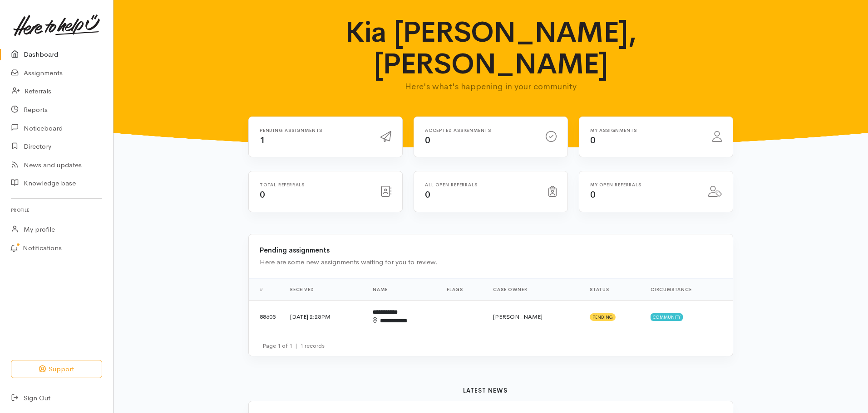 Image resolution: width=868 pixels, height=413 pixels. Describe the element at coordinates (613, 289) in the screenshot. I see `th: Status` at that location.